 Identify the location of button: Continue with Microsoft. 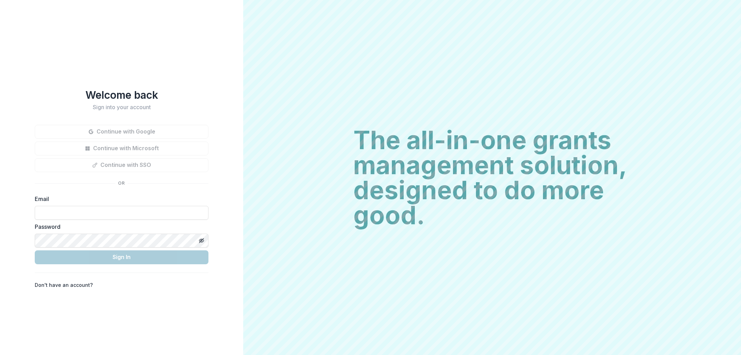
(122, 148).